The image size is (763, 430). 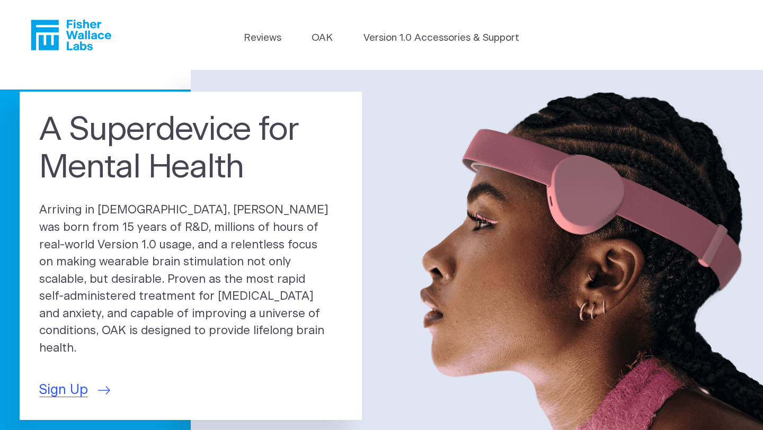 I want to click on h1: A Superdevice for Mental Health, so click(x=191, y=149).